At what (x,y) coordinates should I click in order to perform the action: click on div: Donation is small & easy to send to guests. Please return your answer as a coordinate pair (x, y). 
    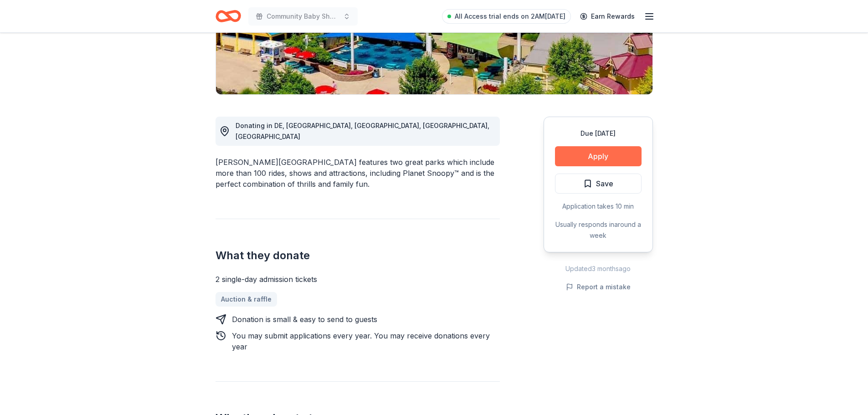
    Looking at the image, I should click on (305, 319).